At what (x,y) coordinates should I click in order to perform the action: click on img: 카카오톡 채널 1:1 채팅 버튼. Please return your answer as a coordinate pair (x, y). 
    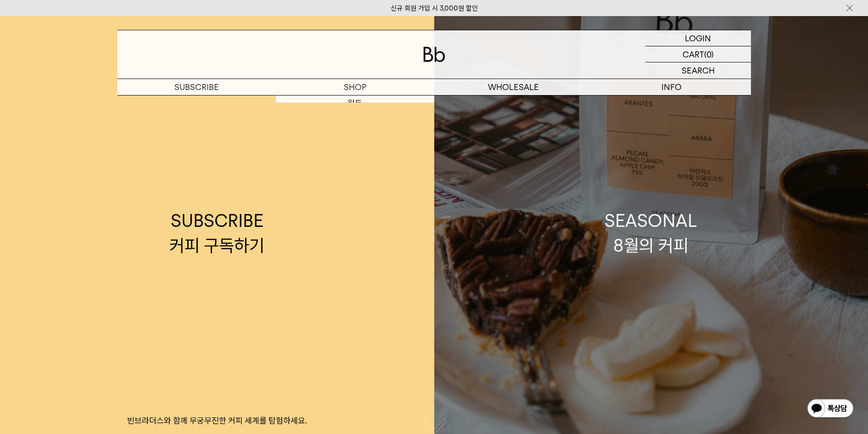
    Looking at the image, I should click on (830, 409).